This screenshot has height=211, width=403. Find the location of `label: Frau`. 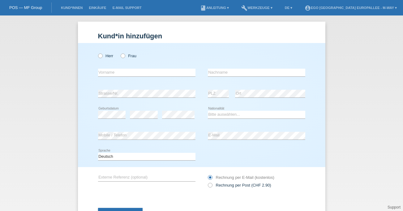

label: Frau is located at coordinates (128, 56).